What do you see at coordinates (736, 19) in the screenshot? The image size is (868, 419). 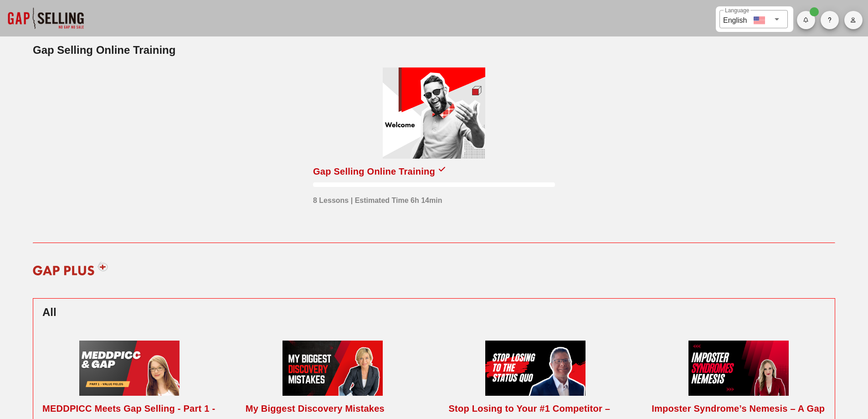 I see `div: English` at bounding box center [736, 19].